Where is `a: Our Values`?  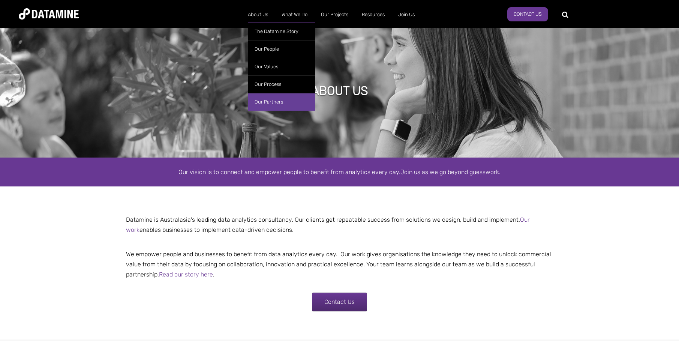
a: Our Values is located at coordinates (282, 66).